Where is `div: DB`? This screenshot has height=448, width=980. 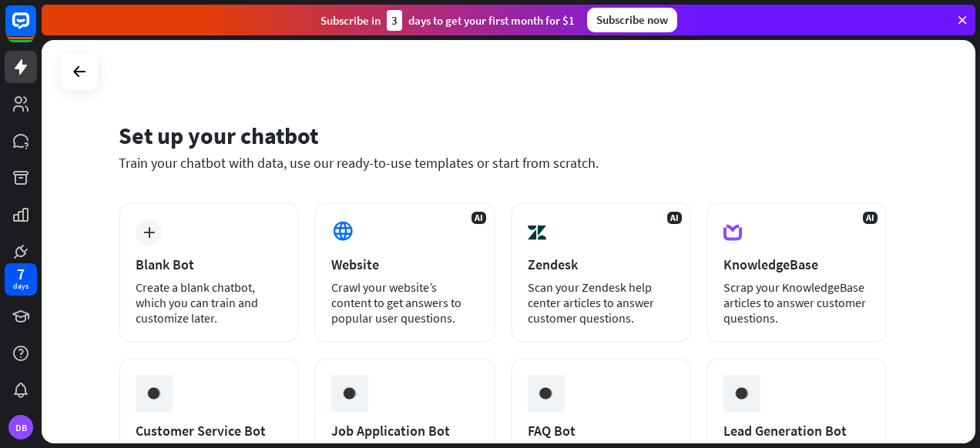 div: DB is located at coordinates (21, 428).